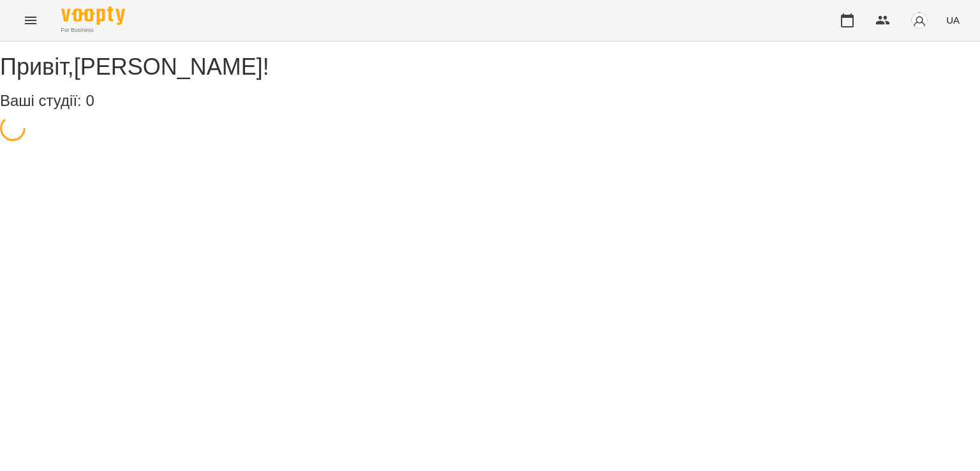  What do you see at coordinates (953, 19) in the screenshot?
I see `span: UA` at bounding box center [953, 19].